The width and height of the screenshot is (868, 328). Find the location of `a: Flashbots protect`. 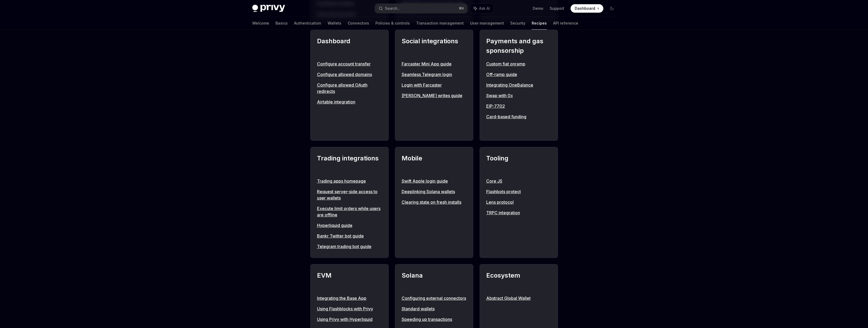

a: Flashbots protect is located at coordinates (519, 192).